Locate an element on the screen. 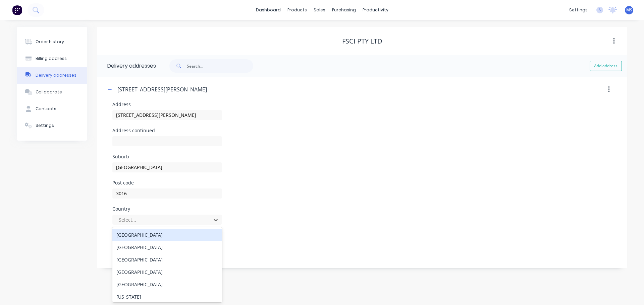 The height and width of the screenshot is (305, 644). button: Add address is located at coordinates (606, 66).